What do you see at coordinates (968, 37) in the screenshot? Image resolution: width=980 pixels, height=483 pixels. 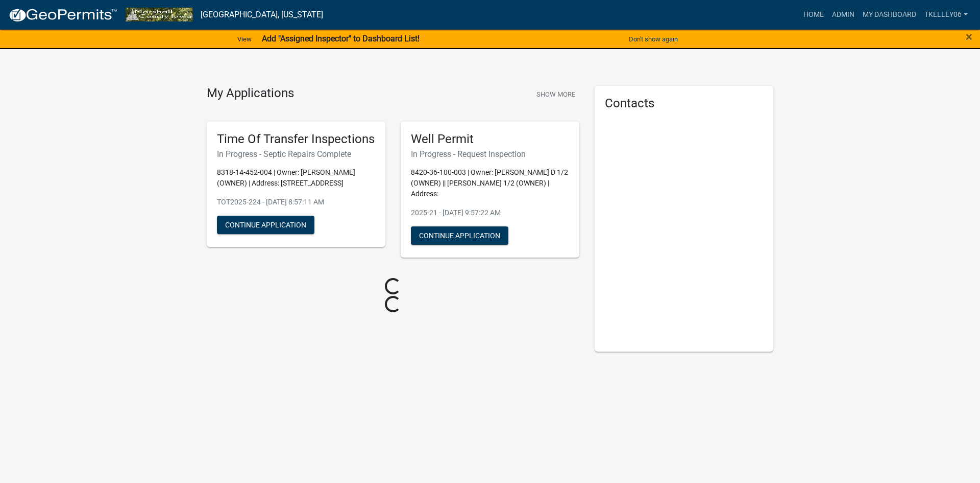 I see `button: Close` at bounding box center [968, 37].